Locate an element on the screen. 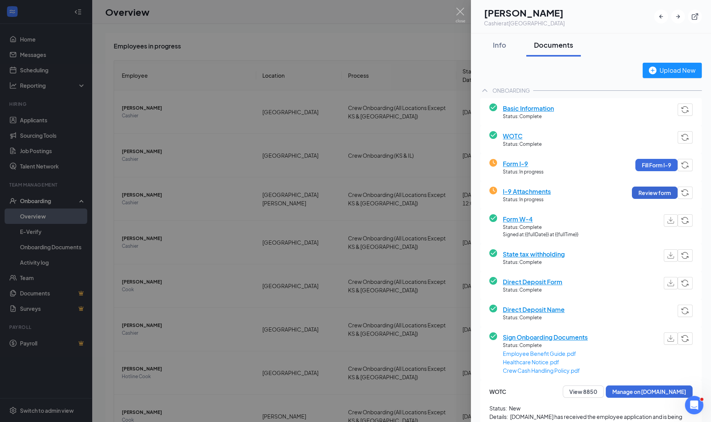  a: Crew Cash Handling Policy.pdf is located at coordinates (545, 370).